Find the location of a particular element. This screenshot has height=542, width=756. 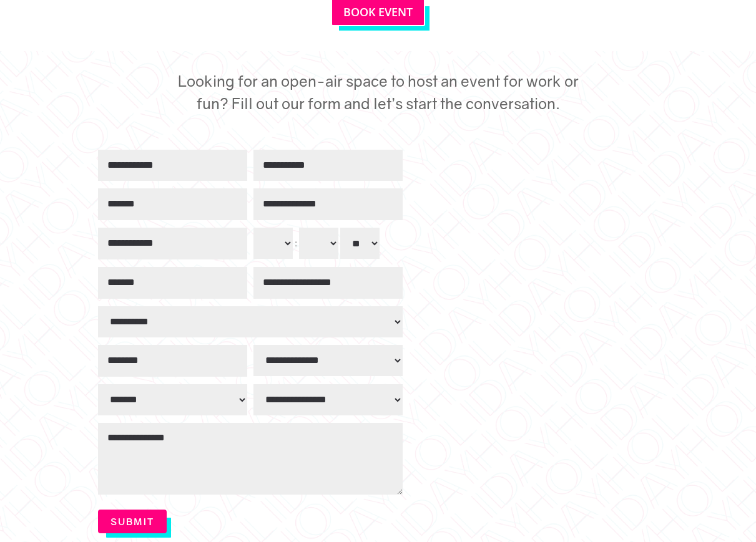

h5: Looking for an open-air space to host an event for work or fun? Fill out our form and let’s start... is located at coordinates (378, 95).